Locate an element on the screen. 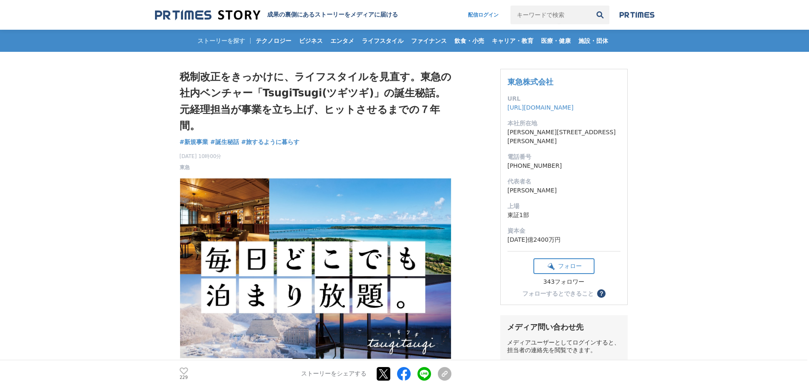  a: 東急株式会社 is located at coordinates (530, 81).